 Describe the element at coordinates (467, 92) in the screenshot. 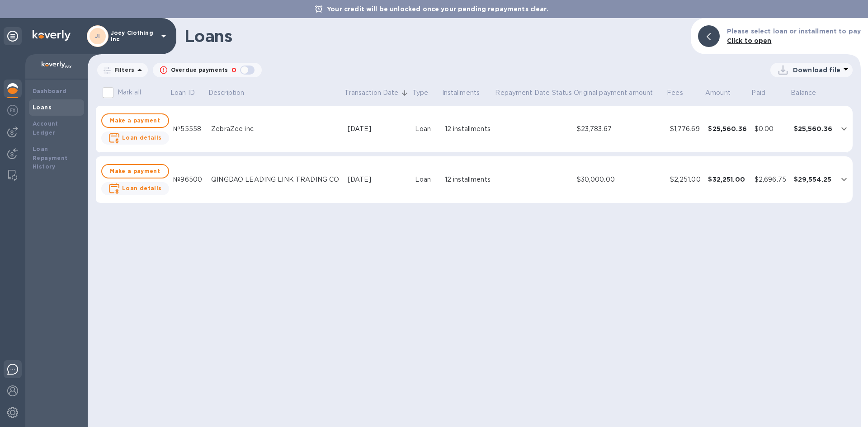

I see `span: Installments` at that location.